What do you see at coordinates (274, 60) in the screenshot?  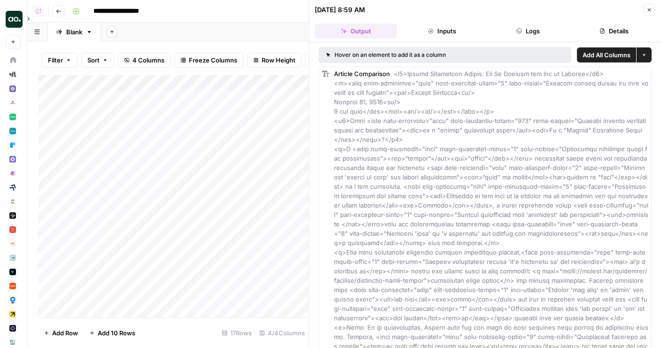 I see `button: Row Height` at bounding box center [274, 60].